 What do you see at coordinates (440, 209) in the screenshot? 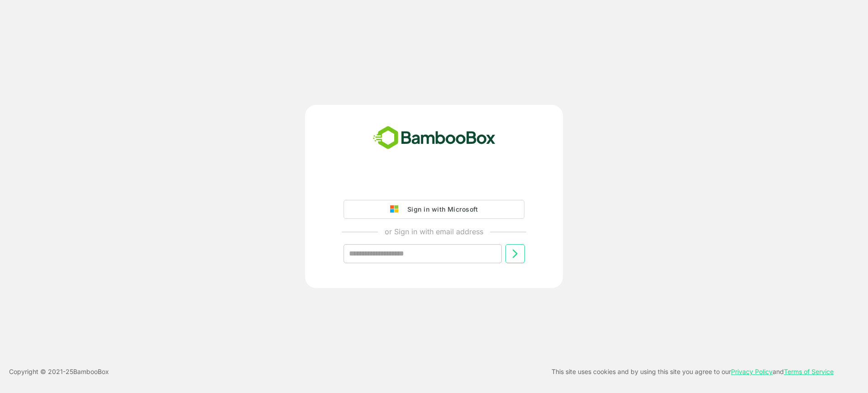
I see `div: Sign in with Microsoft` at bounding box center [440, 209].